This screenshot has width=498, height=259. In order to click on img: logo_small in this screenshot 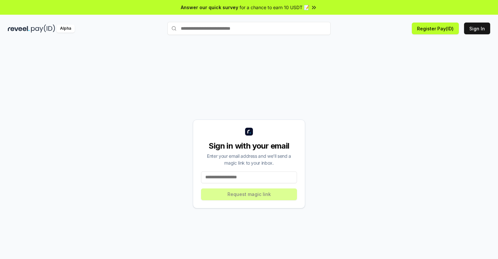, I will do `click(249, 131)`.